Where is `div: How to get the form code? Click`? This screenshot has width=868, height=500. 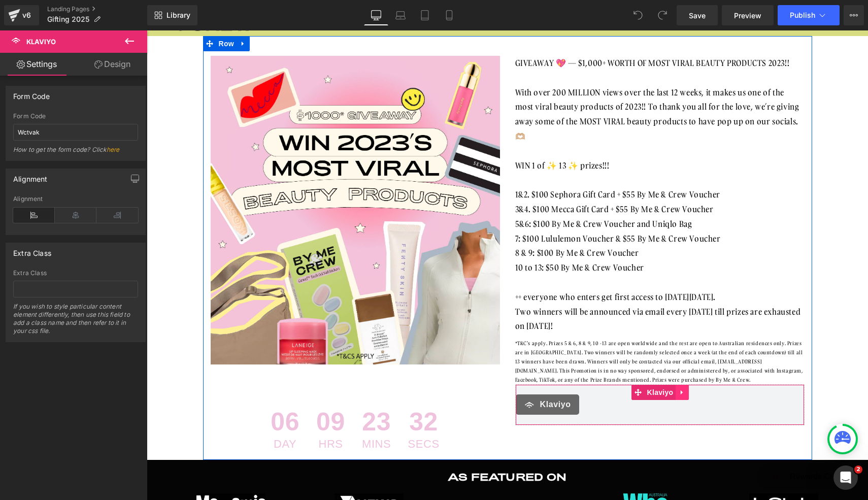 div: How to get the form code? Click is located at coordinates (75, 153).